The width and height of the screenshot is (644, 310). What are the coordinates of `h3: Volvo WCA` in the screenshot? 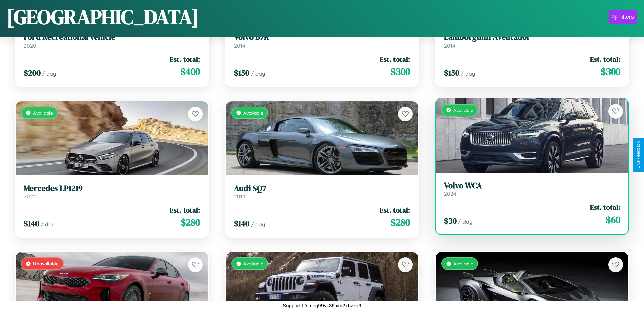 It's located at (532, 186).